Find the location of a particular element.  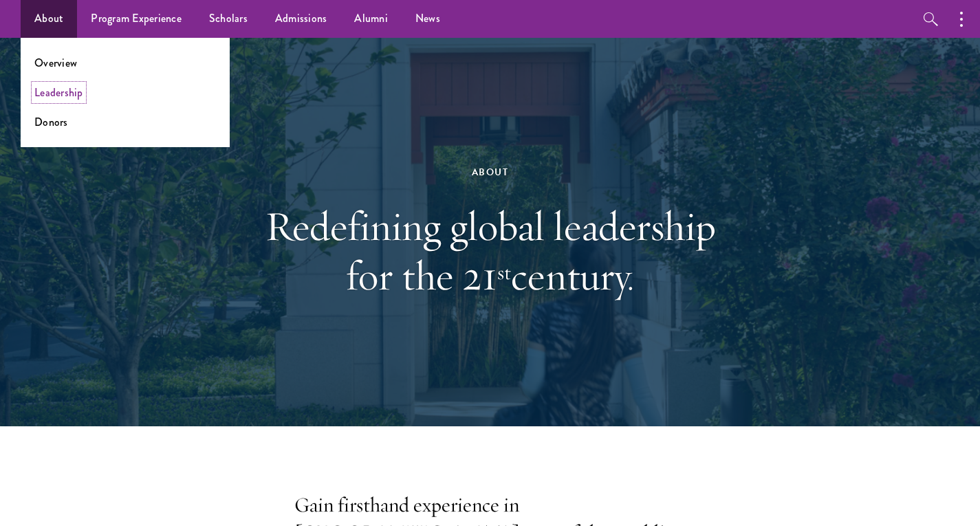

a: Donors is located at coordinates (51, 121).